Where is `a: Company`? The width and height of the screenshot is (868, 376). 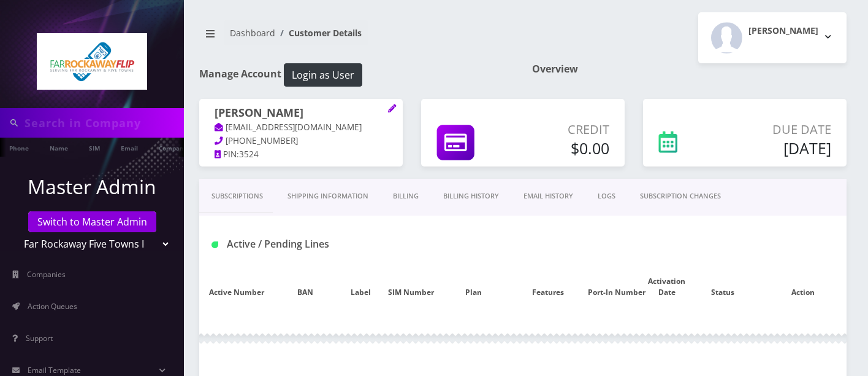 a: Company is located at coordinates (173, 146).